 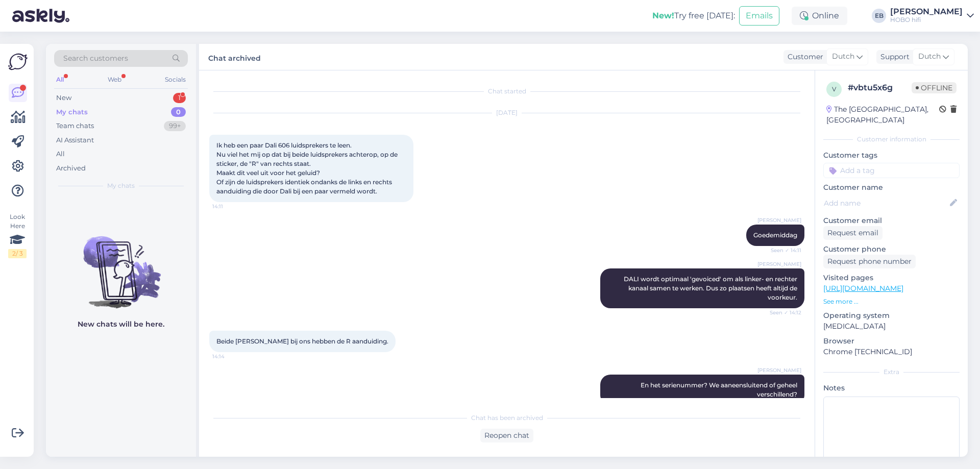 I want to click on div: Look Here, so click(x=17, y=235).